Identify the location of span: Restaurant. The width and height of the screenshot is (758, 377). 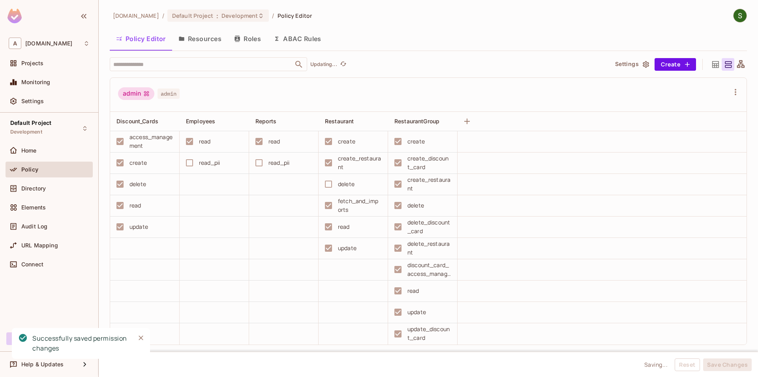
(340, 121).